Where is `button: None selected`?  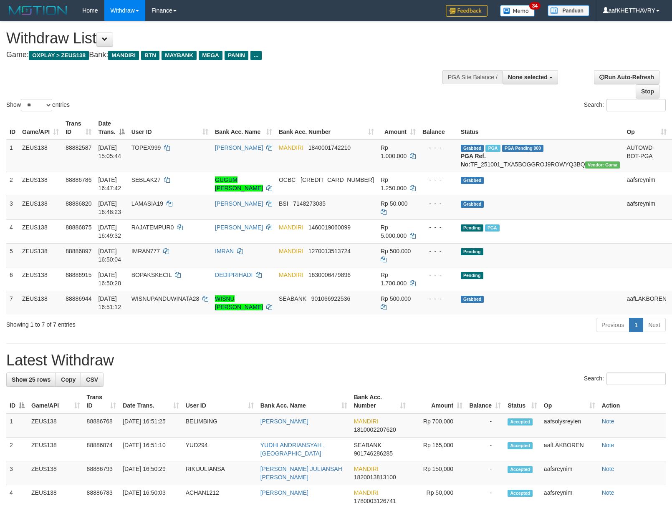
button: None selected is located at coordinates (530, 77).